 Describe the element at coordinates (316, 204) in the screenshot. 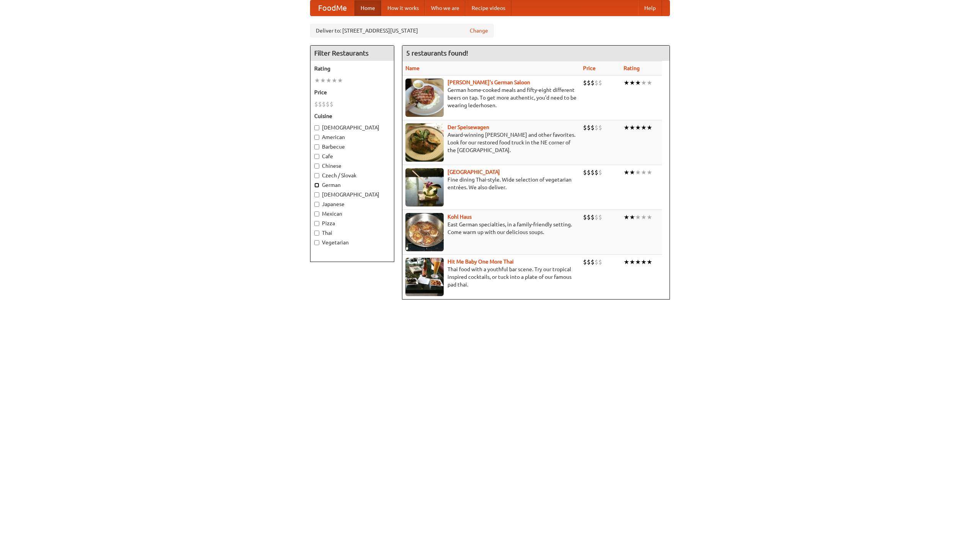

I see `input: Japanese` at that location.